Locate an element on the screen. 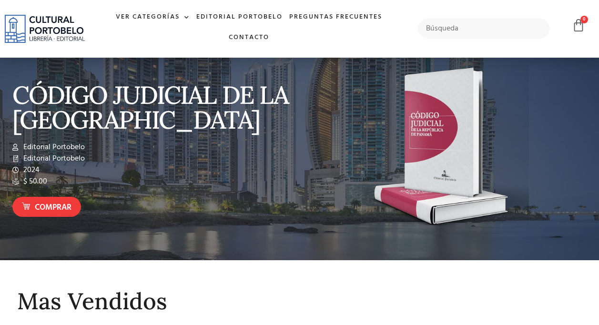  a: 0 is located at coordinates (578, 25).